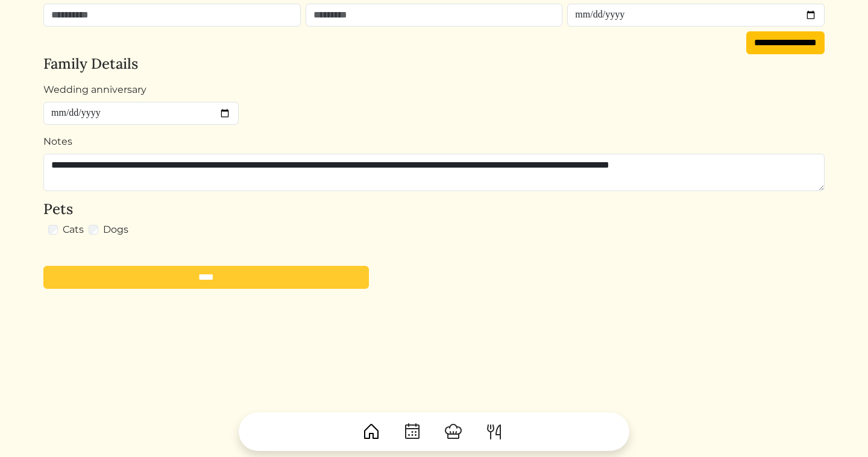 The width and height of the screenshot is (868, 457). Describe the element at coordinates (434, 209) in the screenshot. I see `h4: Pets` at that location.